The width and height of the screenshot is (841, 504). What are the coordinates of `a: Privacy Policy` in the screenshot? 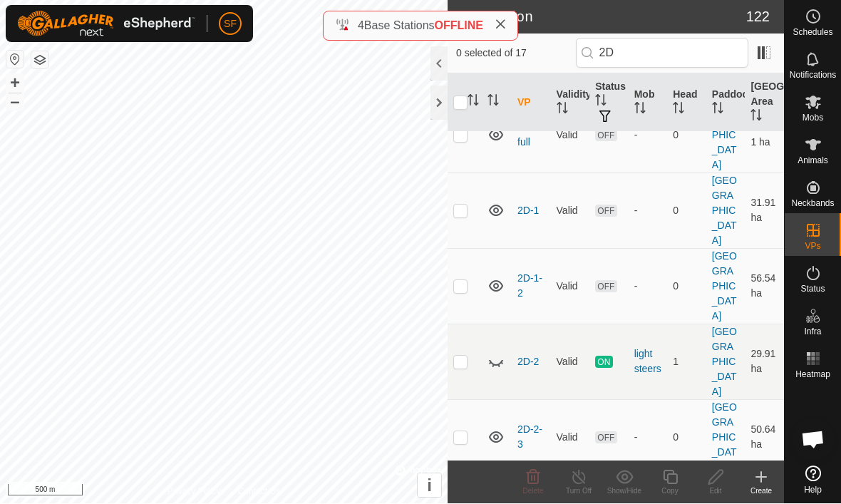 It's located at (194, 491).